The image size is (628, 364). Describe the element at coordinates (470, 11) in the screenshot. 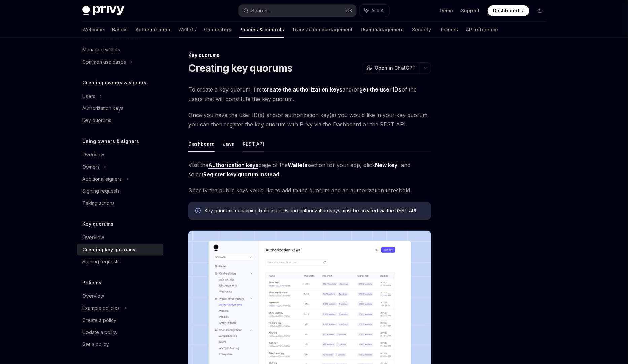

I see `a: Support` at that location.